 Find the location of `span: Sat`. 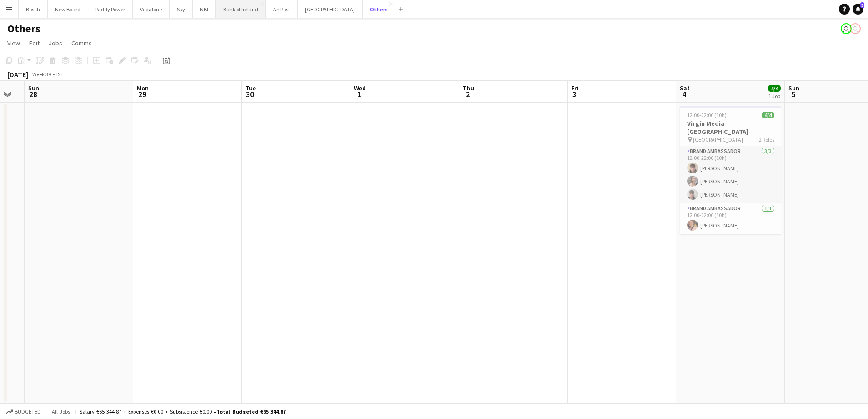

span: Sat is located at coordinates (685, 88).